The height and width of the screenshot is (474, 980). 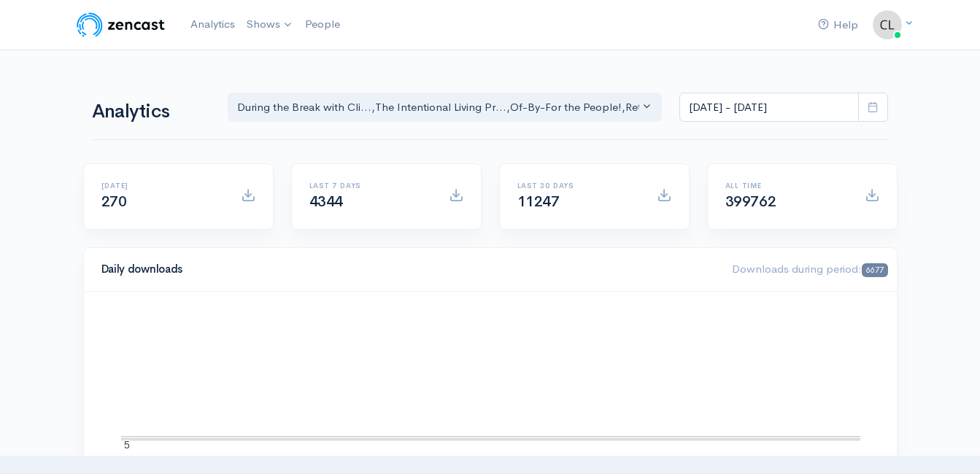 I want to click on h6: Last 30 days, so click(x=577, y=185).